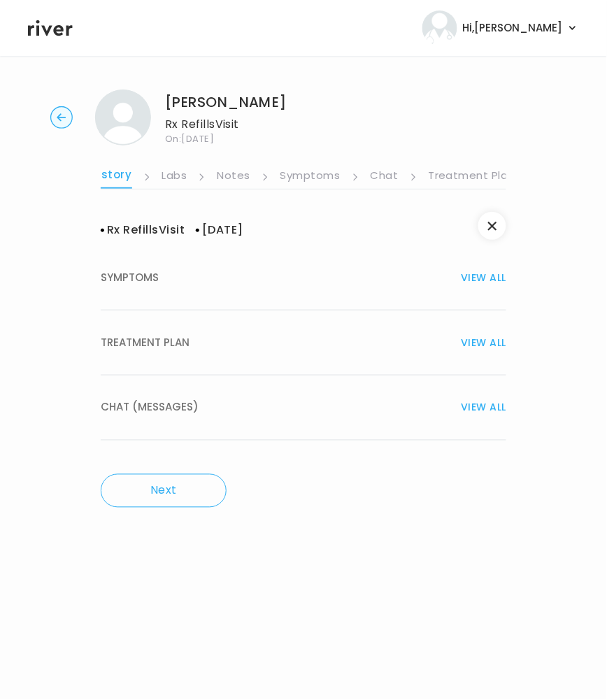 The image size is (607, 700). I want to click on a: Chat, so click(385, 177).